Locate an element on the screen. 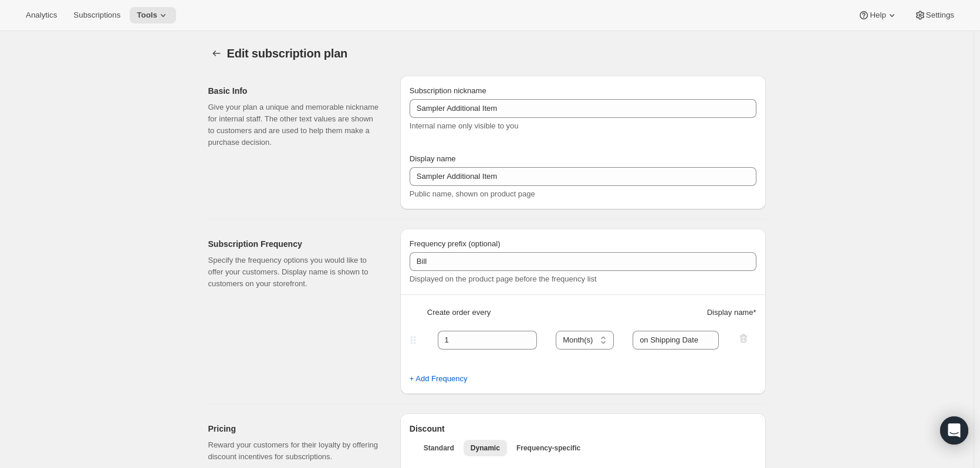 The image size is (980, 468). button: Analytics is located at coordinates (41, 15).